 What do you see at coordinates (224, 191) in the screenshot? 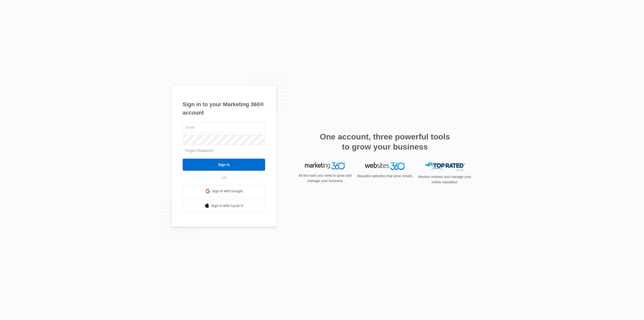
I see `a: Sign in with Google` at bounding box center [224, 191].